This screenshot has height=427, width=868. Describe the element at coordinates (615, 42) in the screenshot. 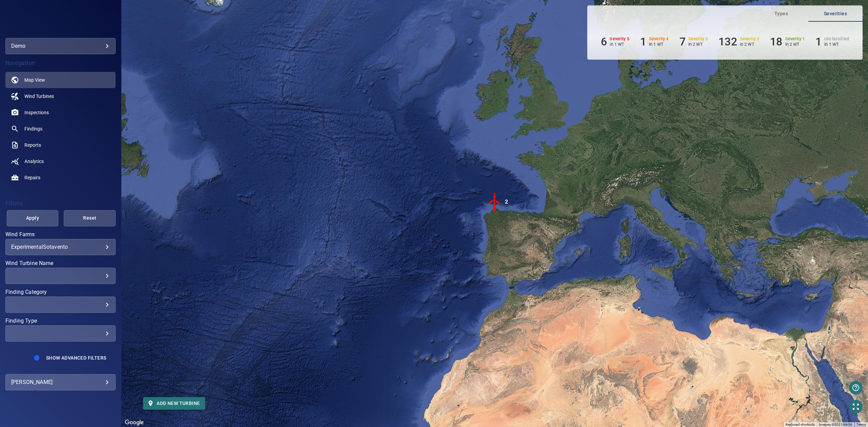

I see `li: Severity 5` at that location.